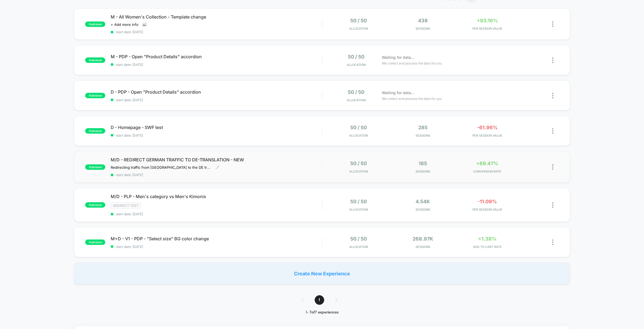  Describe the element at coordinates (423, 238) in the screenshot. I see `span: 268.97k` at that location.